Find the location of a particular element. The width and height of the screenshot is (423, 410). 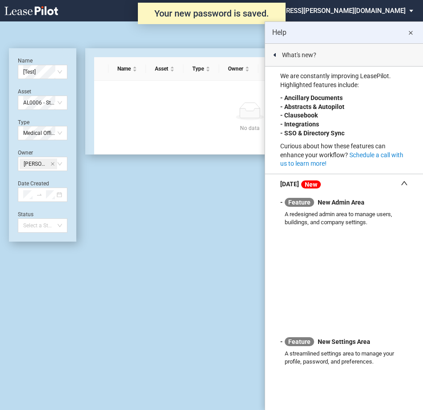

div: No data is located at coordinates (250, 128).